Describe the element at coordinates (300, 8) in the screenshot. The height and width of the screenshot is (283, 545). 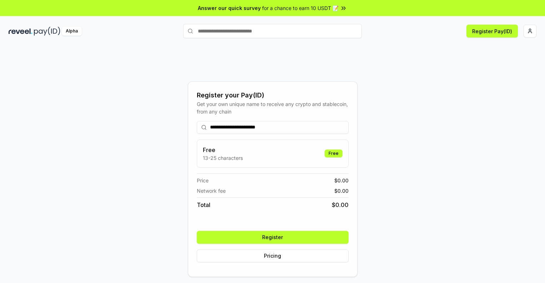
I see `span: for a chance to earn 10 USDT 📝` at that location.